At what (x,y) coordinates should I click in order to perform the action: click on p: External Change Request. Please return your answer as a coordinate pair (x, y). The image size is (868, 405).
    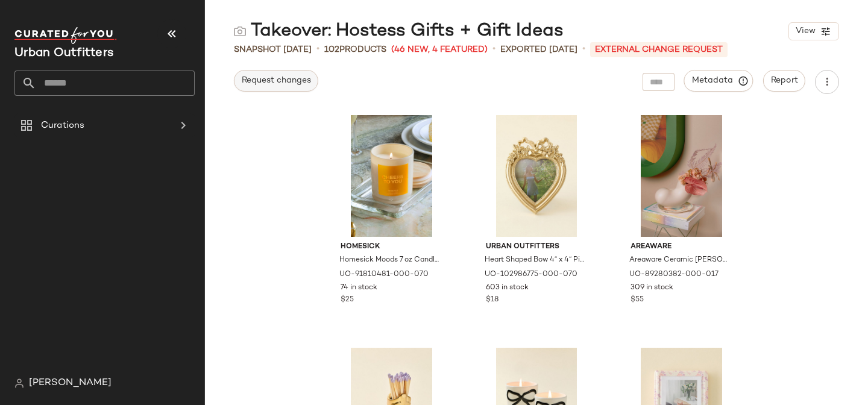
    Looking at the image, I should click on (659, 49).